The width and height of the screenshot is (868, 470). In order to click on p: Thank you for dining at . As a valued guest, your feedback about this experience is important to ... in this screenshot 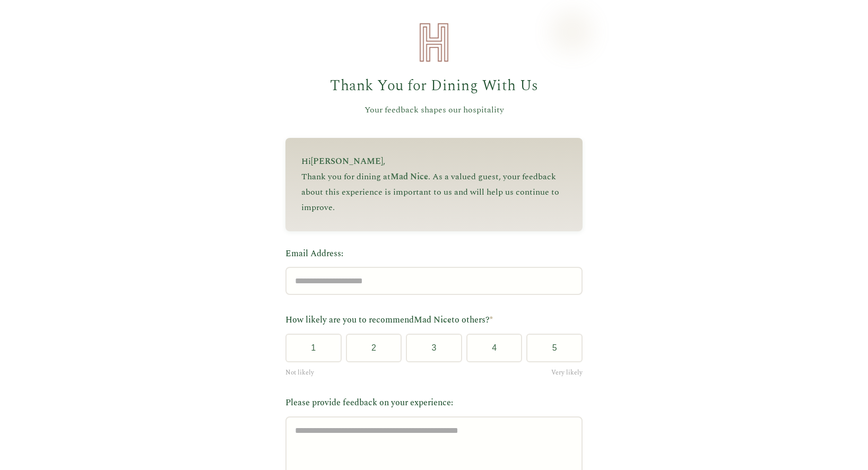, I will do `click(434, 192)`.